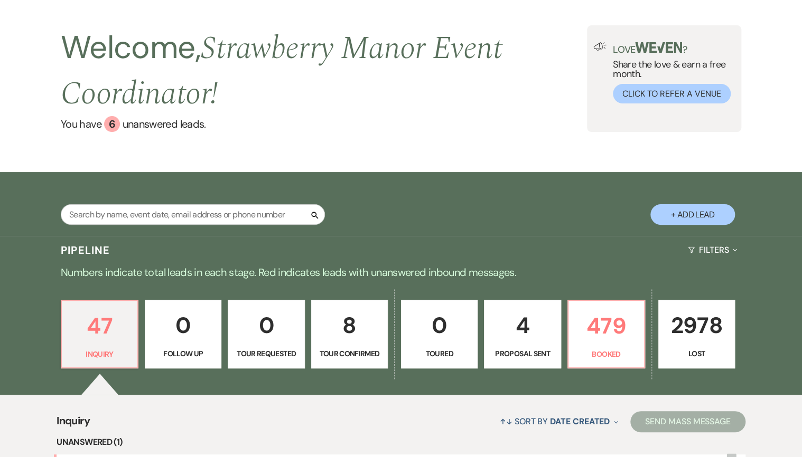 Image resolution: width=802 pixels, height=457 pixels. Describe the element at coordinates (266, 334) in the screenshot. I see `a: 0Tour Requested` at that location.